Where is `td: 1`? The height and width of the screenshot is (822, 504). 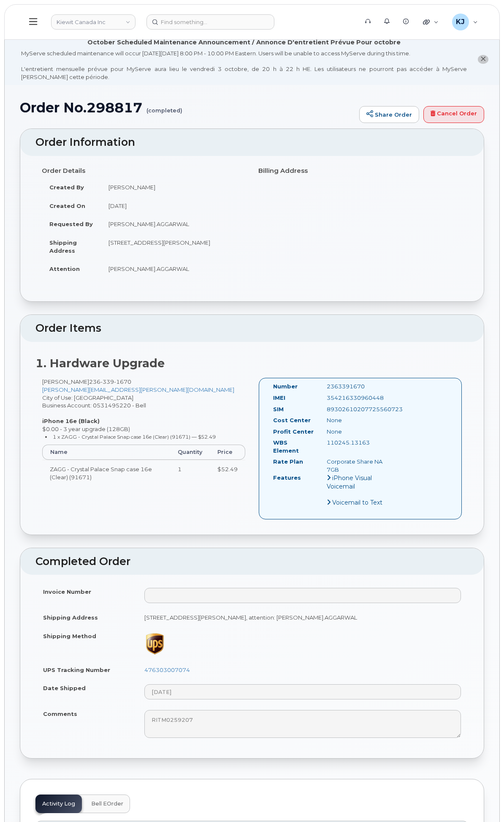 td: 1 is located at coordinates (190, 473).